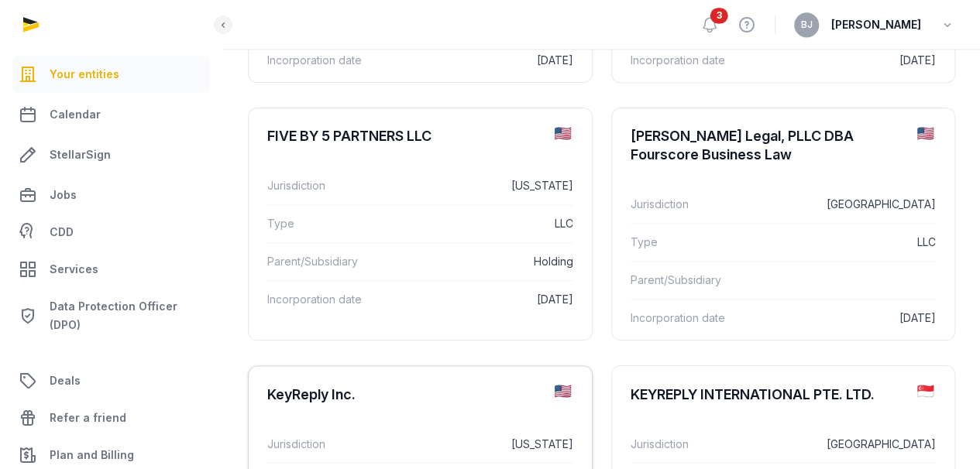 This screenshot has width=980, height=469. I want to click on div: KeyReply Inc., so click(312, 394).